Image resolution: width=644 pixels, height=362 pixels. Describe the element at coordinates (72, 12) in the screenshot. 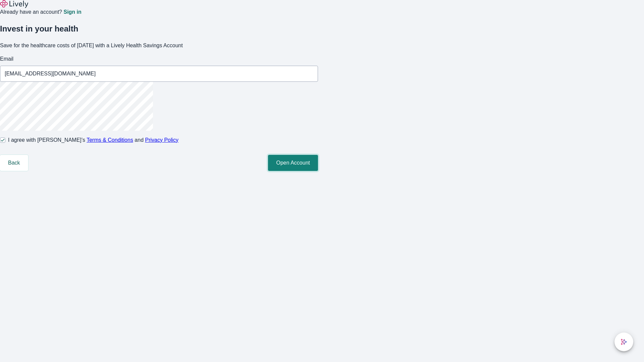

I see `a: Sign in` at that location.